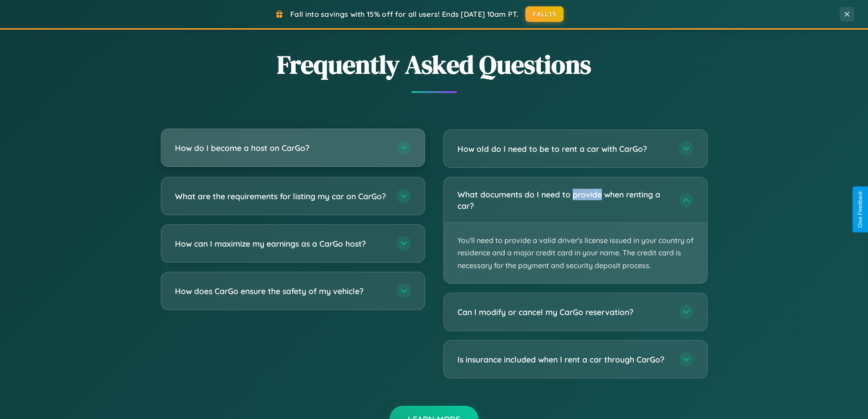 This screenshot has height=419, width=868. I want to click on h3: How do I become a host on CarGo?, so click(281, 148).